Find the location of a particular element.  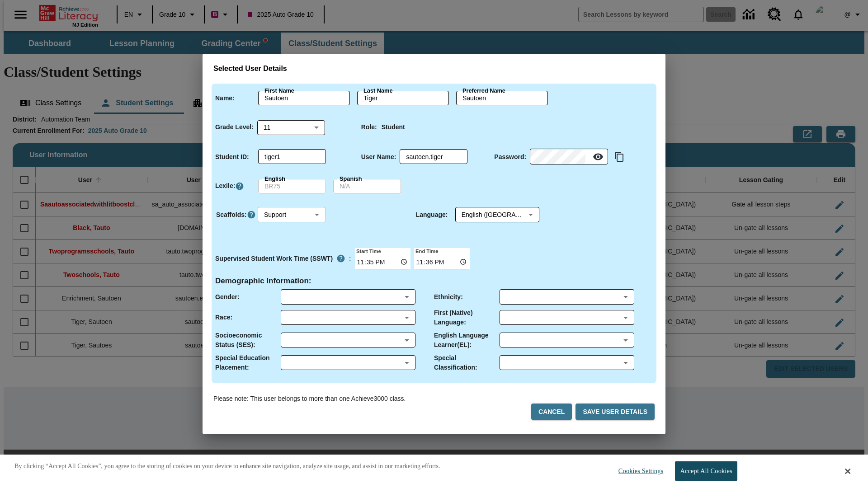

button: Supervised Student Work Time is the timeframe when students can take LevelSet and when lessons ar... is located at coordinates (341, 259).